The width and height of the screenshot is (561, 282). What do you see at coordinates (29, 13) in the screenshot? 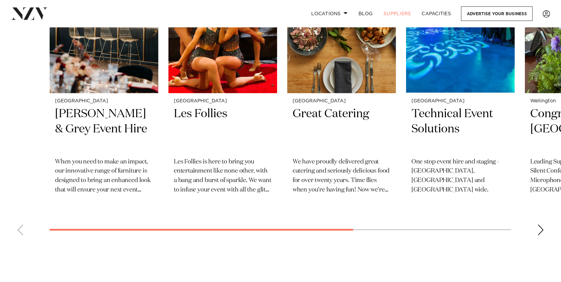
I see `img: nzv-logo.png` at bounding box center [29, 13].